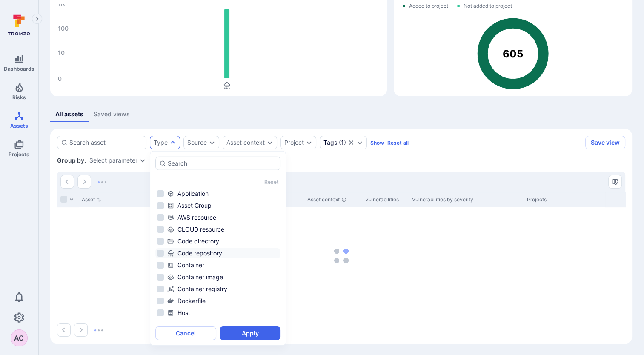 The width and height of the screenshot is (644, 355). I want to click on i: Expand navigation menu, so click(37, 18).